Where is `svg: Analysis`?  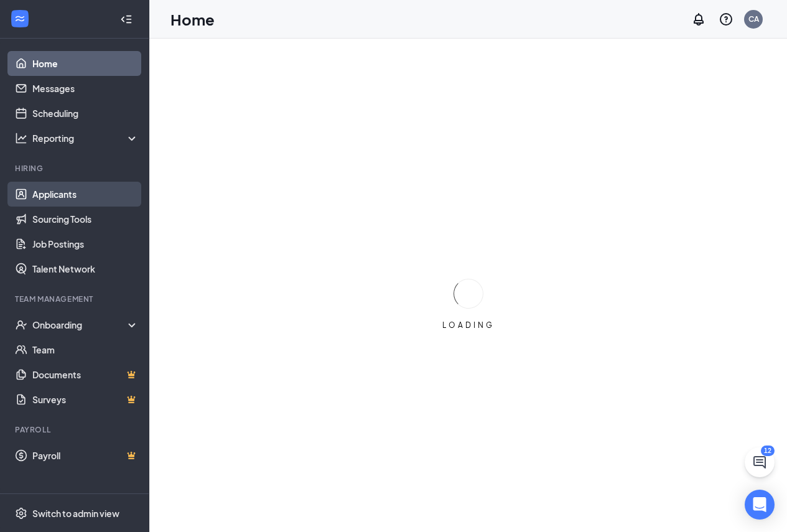 svg: Analysis is located at coordinates (21, 138).